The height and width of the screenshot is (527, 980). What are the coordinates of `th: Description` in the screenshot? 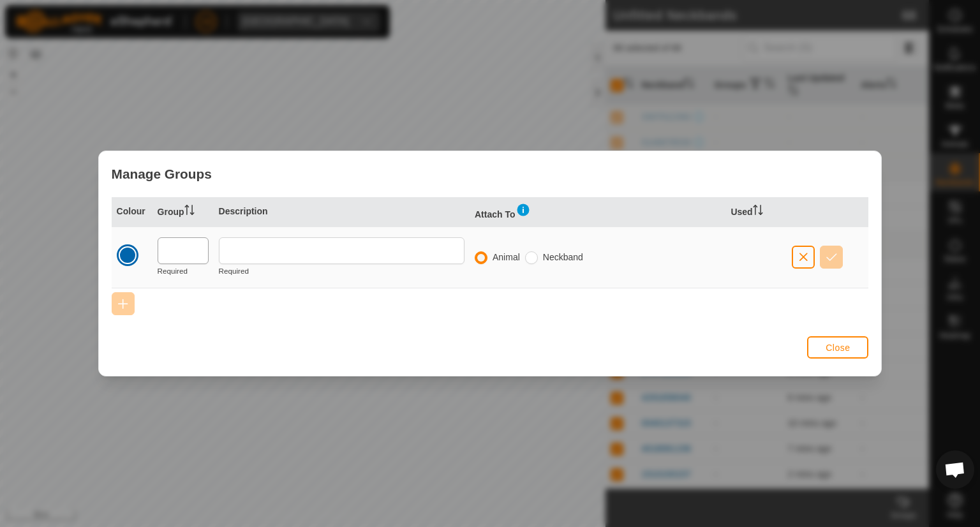 It's located at (341, 212).